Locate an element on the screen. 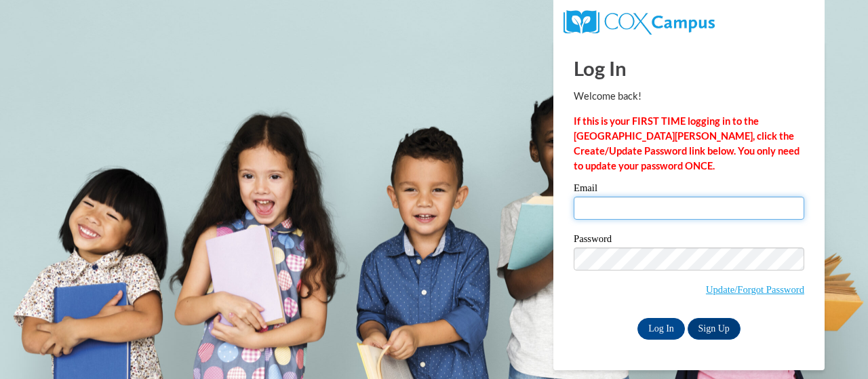 The height and width of the screenshot is (379, 868). input: Log In is located at coordinates (661, 329).